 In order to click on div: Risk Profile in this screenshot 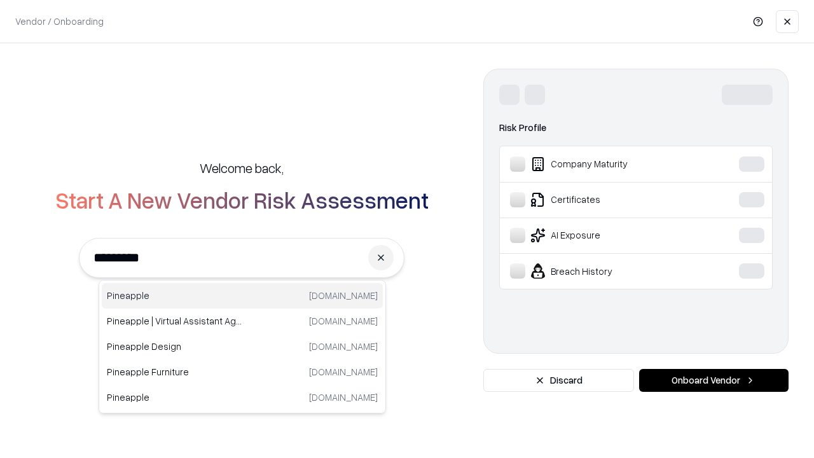, I will do `click(636, 128)`.